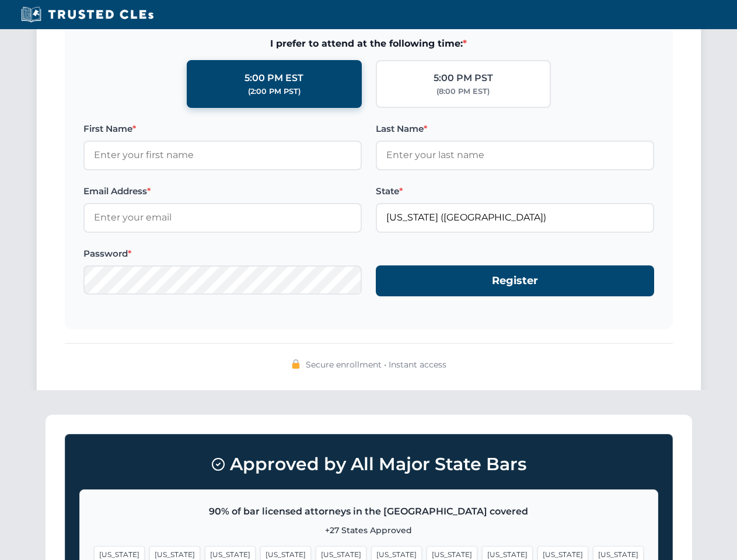  Describe the element at coordinates (515, 217) in the screenshot. I see `input: Florida (FL)` at that location.